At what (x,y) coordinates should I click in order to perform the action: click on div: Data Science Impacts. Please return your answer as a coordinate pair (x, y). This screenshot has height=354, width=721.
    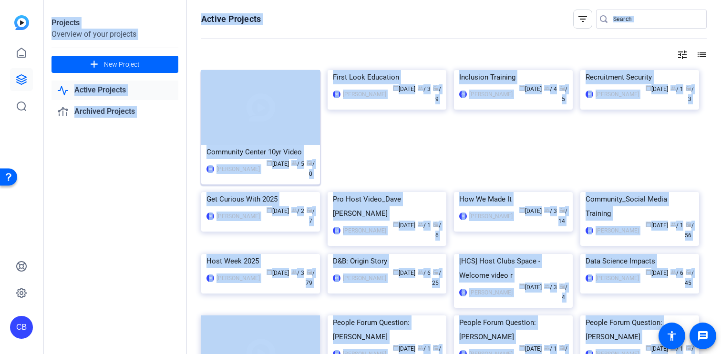
    Looking at the image, I should click on (639, 261).